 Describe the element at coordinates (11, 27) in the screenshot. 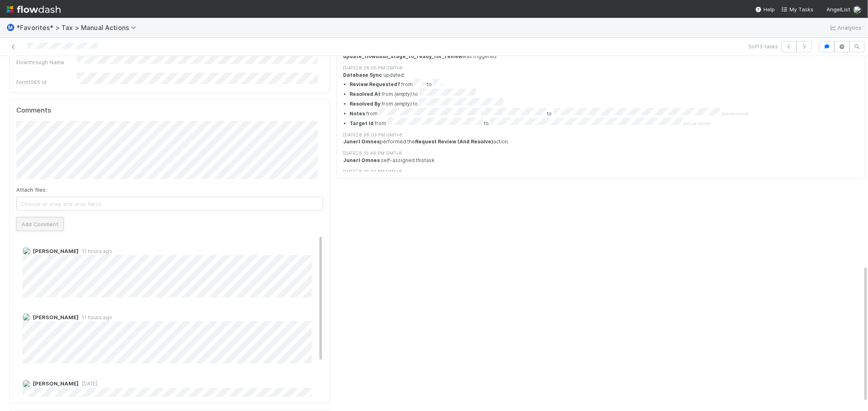

I see `span: Ⓜ️` at that location.